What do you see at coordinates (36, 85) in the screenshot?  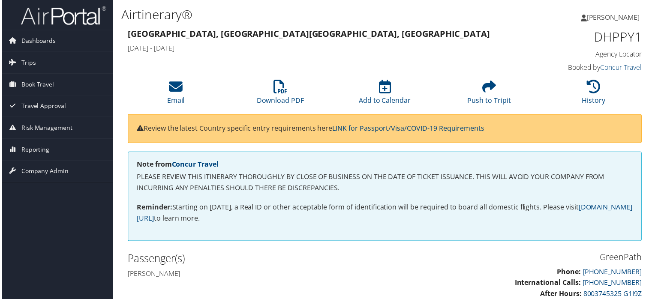 I see `span: Book Travel` at bounding box center [36, 85].